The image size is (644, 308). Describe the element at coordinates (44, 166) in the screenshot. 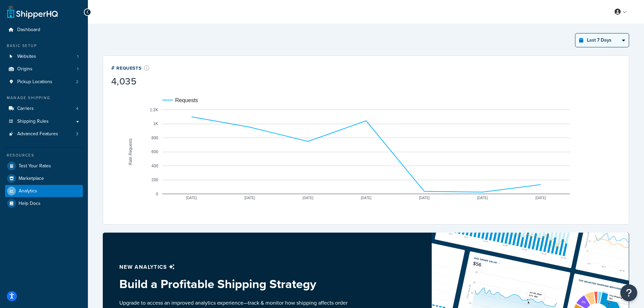

I see `li: Test Your Rates` at that location.